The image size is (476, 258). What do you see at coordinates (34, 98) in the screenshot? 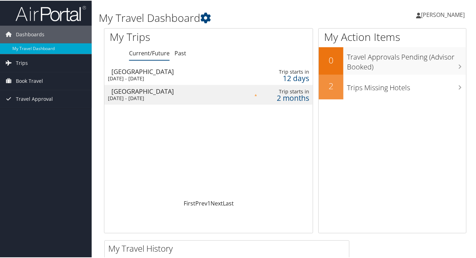
I see `span: Travel Approval` at bounding box center [34, 98].